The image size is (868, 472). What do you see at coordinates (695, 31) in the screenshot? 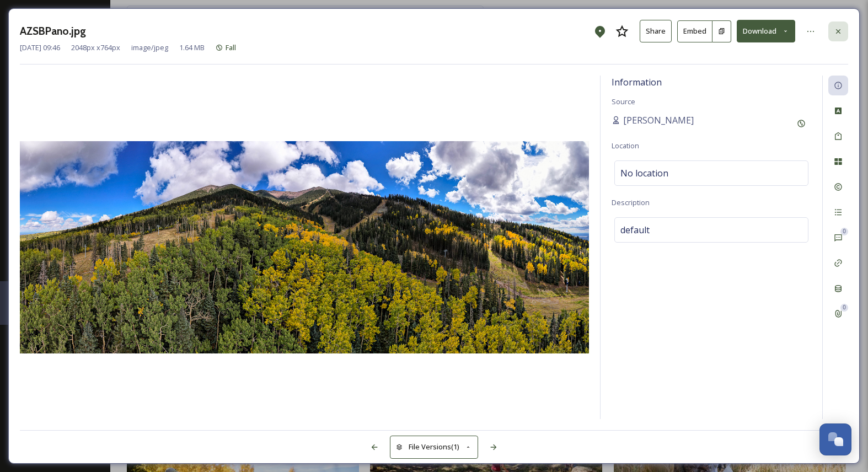
I see `button: Embed` at bounding box center [695, 31].